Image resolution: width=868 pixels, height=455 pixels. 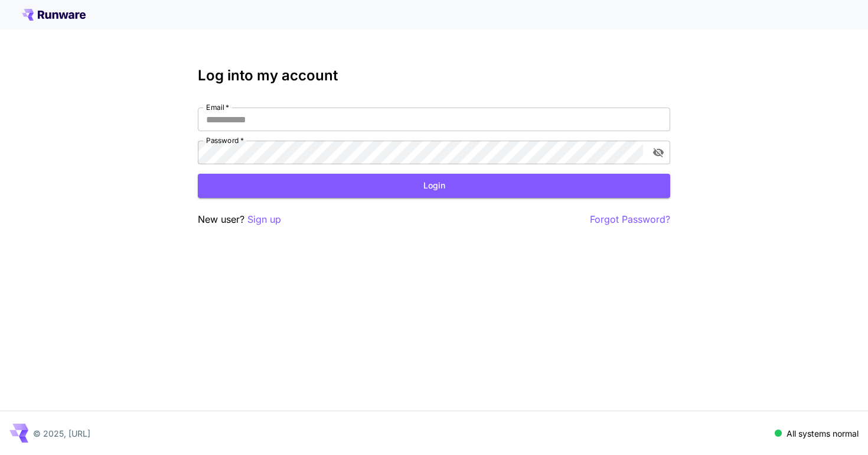 I want to click on p: New user?, so click(x=239, y=219).